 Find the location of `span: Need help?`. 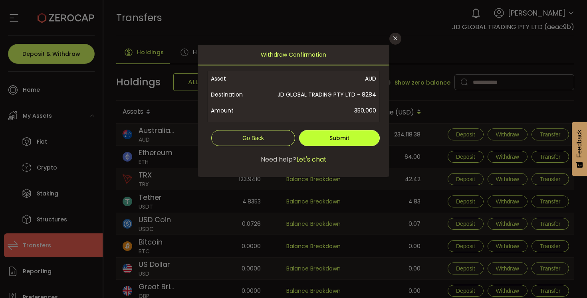

span: Need help? is located at coordinates (278, 160).